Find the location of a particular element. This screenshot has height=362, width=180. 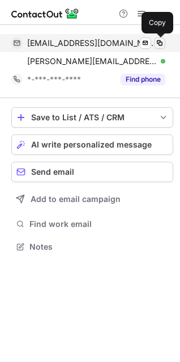

span: Send email is located at coordinates (53, 172).